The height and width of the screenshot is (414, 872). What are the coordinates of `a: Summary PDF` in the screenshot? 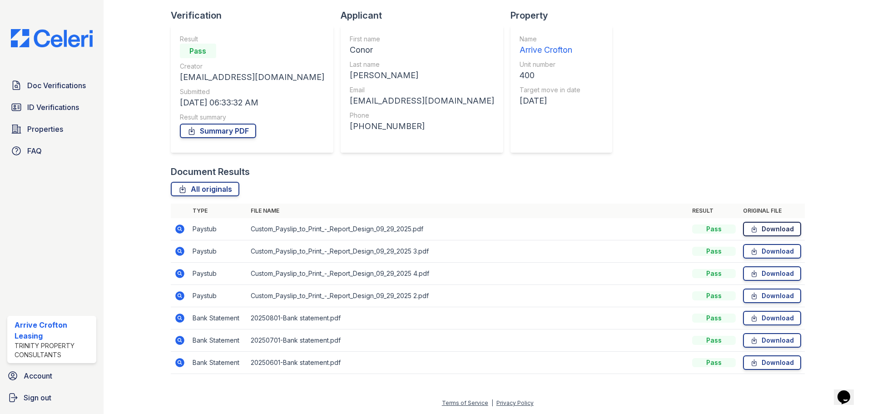 It's located at (218, 131).